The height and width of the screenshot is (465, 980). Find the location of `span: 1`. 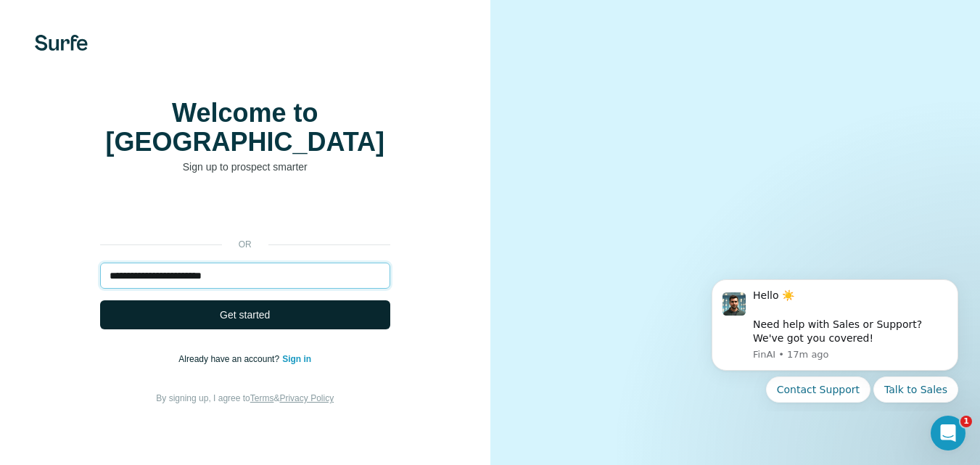

span: 1 is located at coordinates (966, 422).